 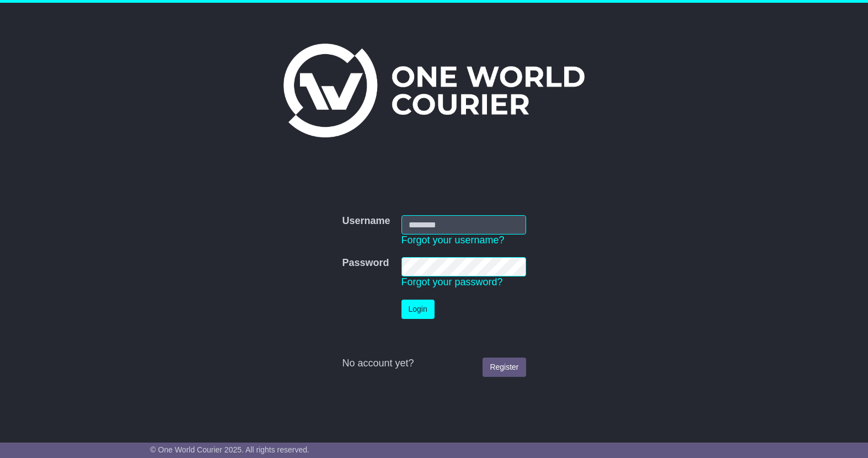 What do you see at coordinates (504, 367) in the screenshot?
I see `a: Register` at bounding box center [504, 367].